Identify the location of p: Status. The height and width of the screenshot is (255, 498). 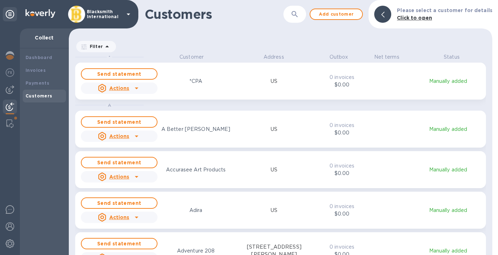
(452, 57).